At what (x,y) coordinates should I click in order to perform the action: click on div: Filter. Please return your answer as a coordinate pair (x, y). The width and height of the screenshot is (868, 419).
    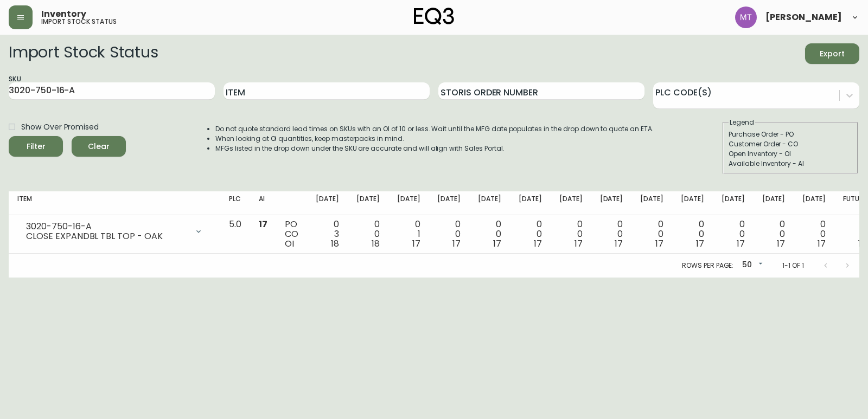
    Looking at the image, I should click on (36, 147).